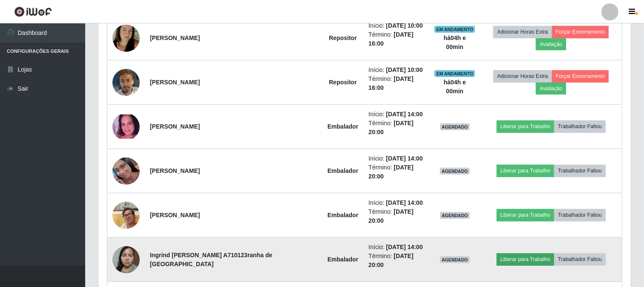 This screenshot has width=644, height=287. Describe the element at coordinates (126, 83) in the screenshot. I see `img: 1752887035908.jpeg` at that location.